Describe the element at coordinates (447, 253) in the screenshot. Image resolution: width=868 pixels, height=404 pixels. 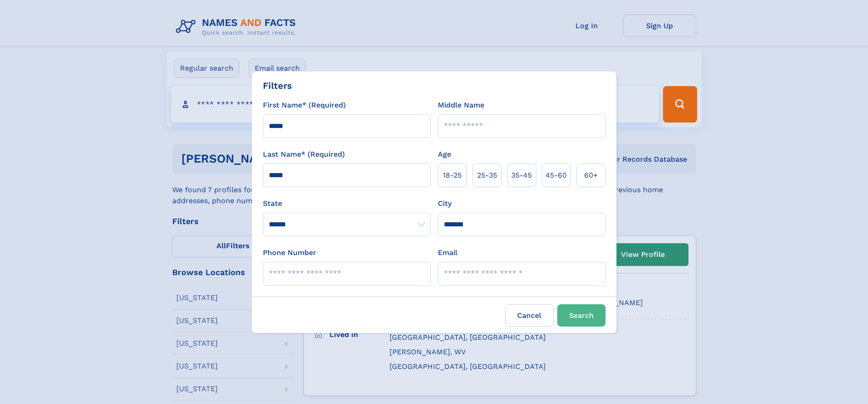
I see `label: Email` at that location.